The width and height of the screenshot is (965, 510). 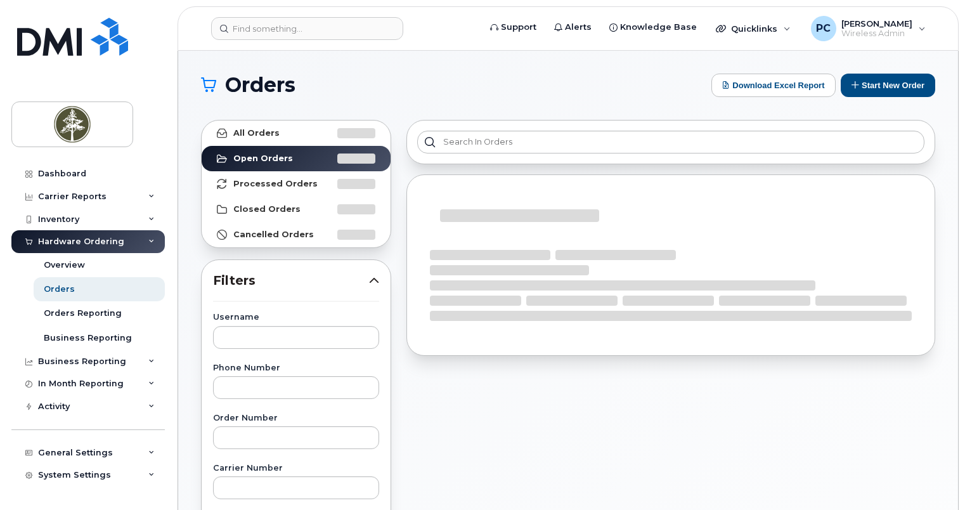 I want to click on a: Open Orders, so click(x=296, y=159).